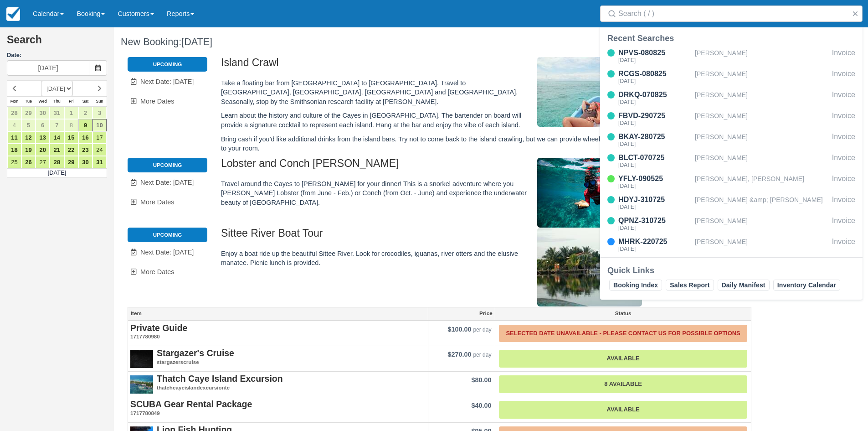 The height and width of the screenshot is (431, 868). Describe the element at coordinates (655, 53) in the screenshot. I see `div: NPVS-080825` at that location.